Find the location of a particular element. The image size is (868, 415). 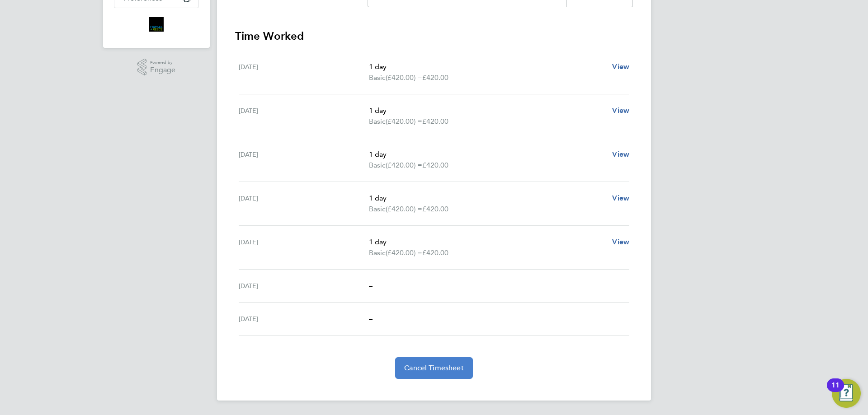

a: Powered byEngage is located at coordinates (156, 67).